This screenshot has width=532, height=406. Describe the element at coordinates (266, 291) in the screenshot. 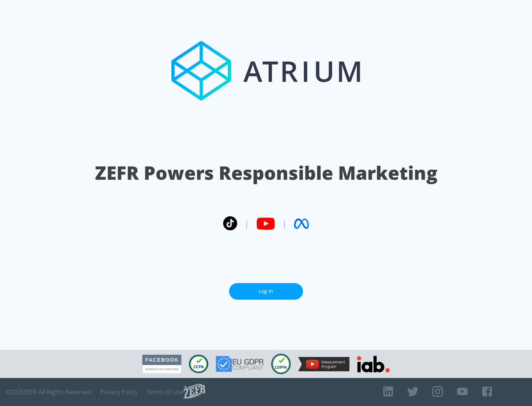

I see `a: Log In` at that location.